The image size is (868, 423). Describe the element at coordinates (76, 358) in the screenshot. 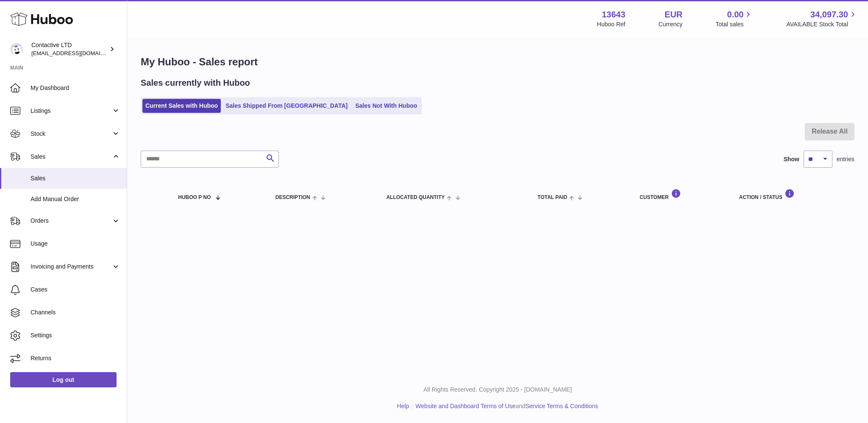

I see `span: Returns` at that location.